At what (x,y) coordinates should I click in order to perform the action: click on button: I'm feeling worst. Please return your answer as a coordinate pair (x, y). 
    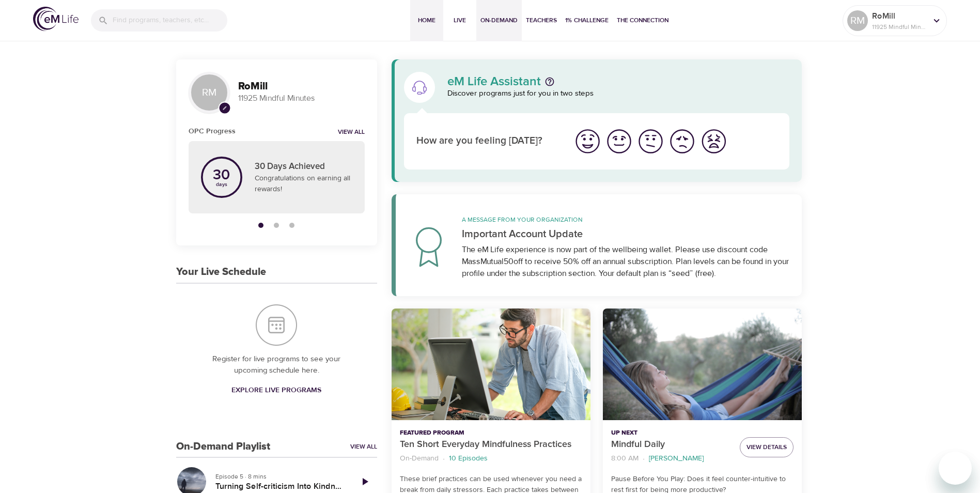
    Looking at the image, I should click on (714, 141).